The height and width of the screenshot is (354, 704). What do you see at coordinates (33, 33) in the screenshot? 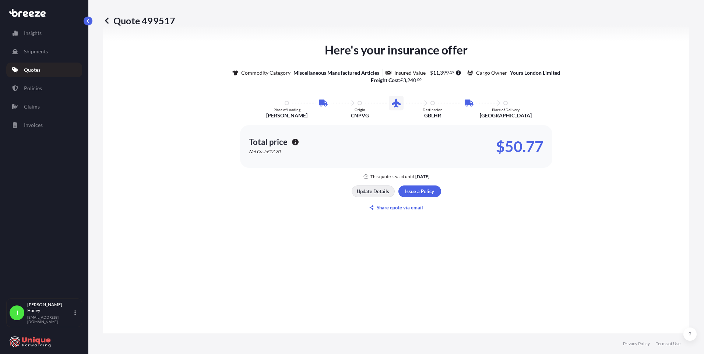
I see `p: Insights` at bounding box center [33, 33].